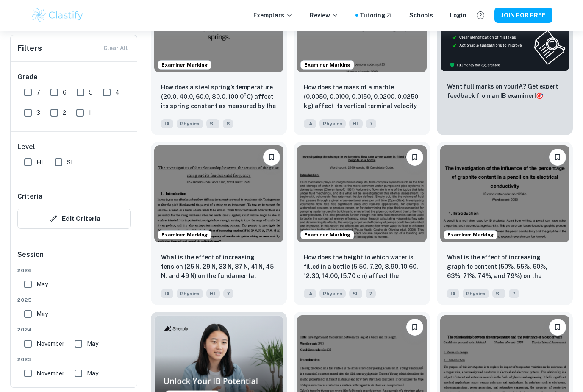 The width and height of the screenshot is (583, 392). Describe the element at coordinates (361, 224) in the screenshot. I see `a: Examiner MarkingPlease log in to bookmark exemplarsHow does the height to which water is filled i...` at that location.